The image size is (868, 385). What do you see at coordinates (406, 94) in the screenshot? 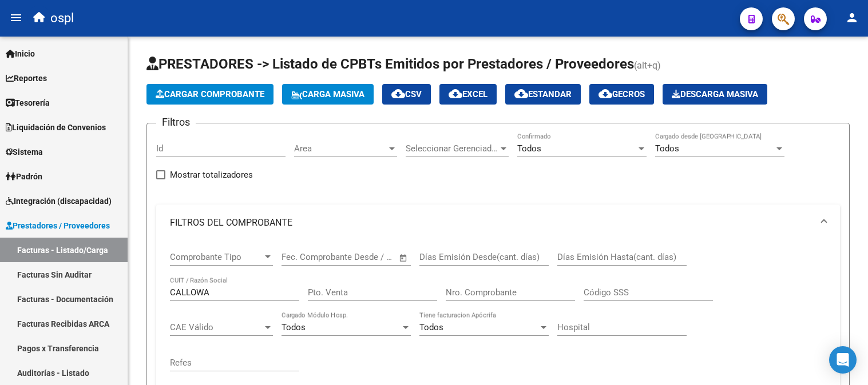
I see `span: CSV` at bounding box center [406, 94].